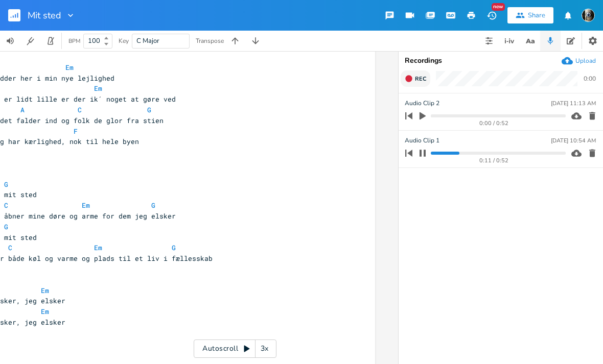 The image size is (603, 364). I want to click on button: Share, so click(530, 15).